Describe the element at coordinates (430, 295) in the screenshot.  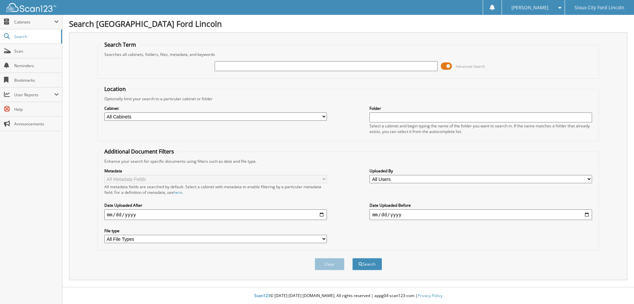
I see `a: Privacy Policy` at that location.